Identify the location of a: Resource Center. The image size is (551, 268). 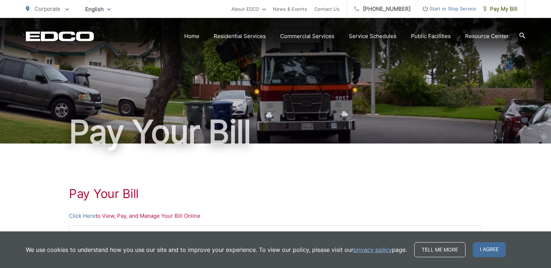
(487, 36).